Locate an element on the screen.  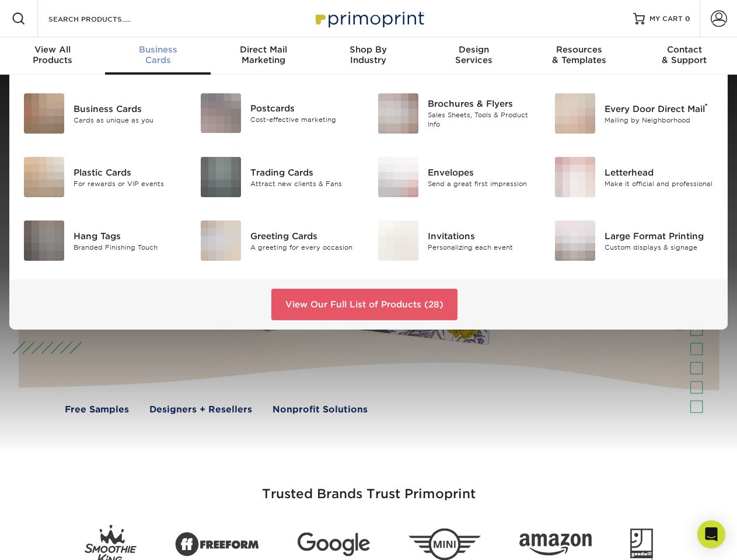
div: Invitations is located at coordinates (482, 236).